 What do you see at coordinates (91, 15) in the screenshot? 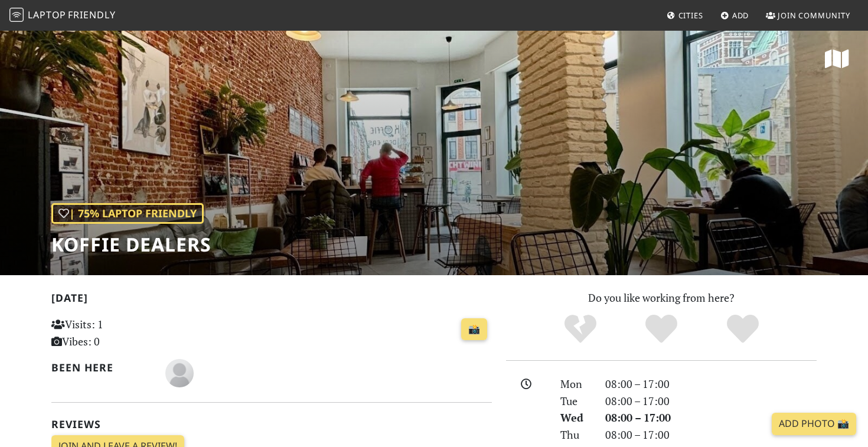
I see `span: Friendly` at bounding box center [91, 15].